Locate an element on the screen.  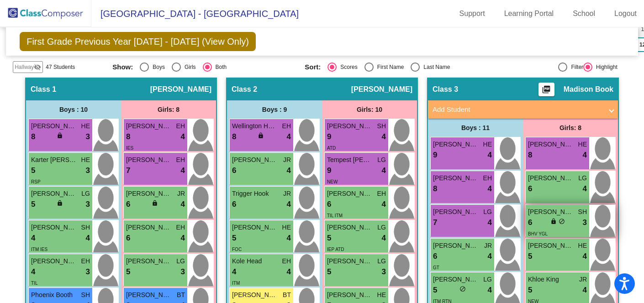
span: ITM IES is located at coordinates (39, 249).